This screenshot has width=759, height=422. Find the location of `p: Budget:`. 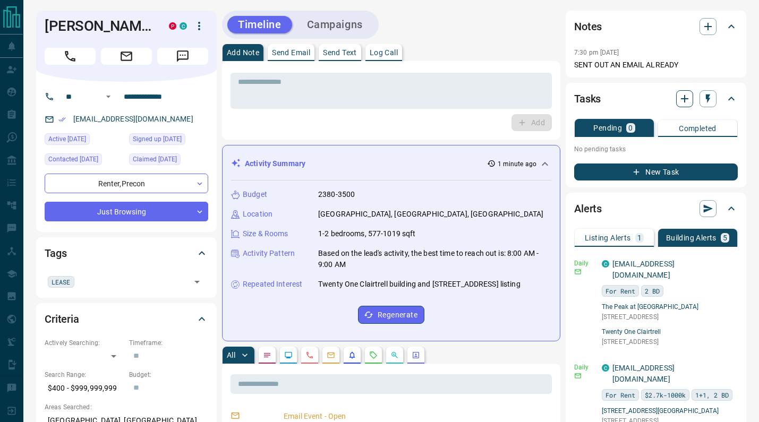

p: Budget: is located at coordinates (168, 375).